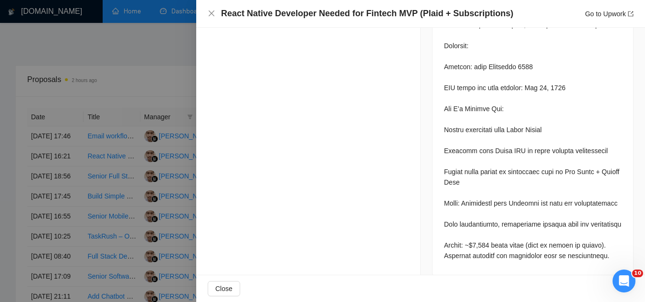 The width and height of the screenshot is (645, 302). What do you see at coordinates (224, 289) in the screenshot?
I see `span: Close` at bounding box center [224, 289].